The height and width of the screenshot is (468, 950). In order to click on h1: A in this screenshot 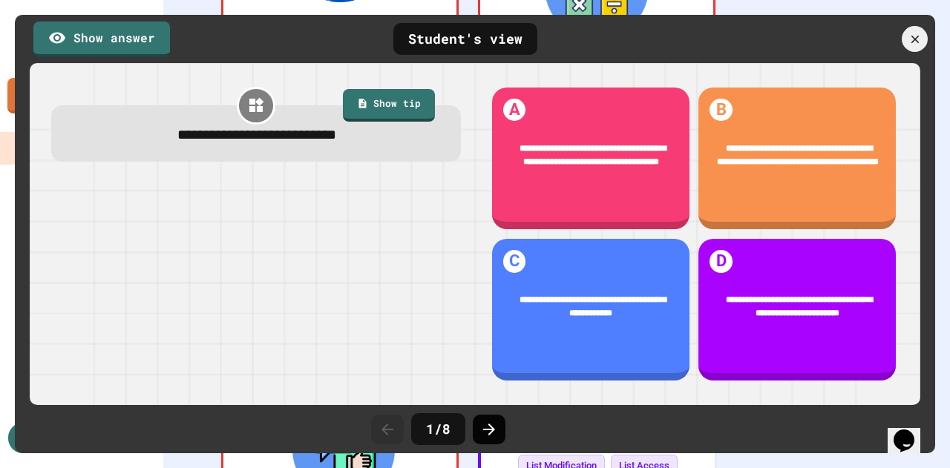, I will do `click(514, 110)`.